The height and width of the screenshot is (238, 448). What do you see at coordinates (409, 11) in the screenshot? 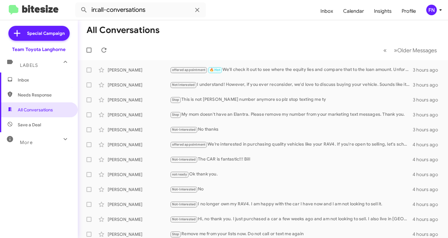
I see `a: Profile` at bounding box center [409, 11].